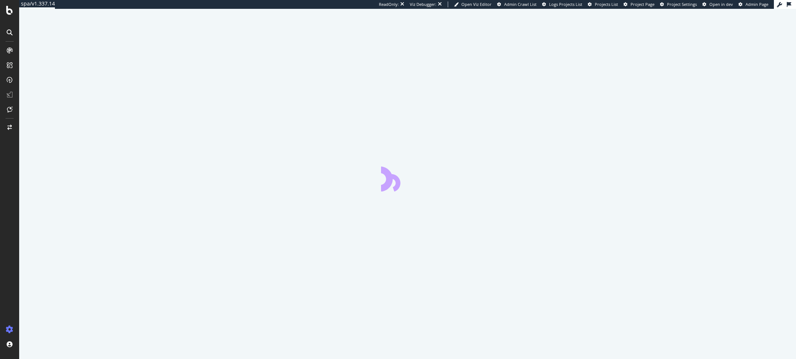 The image size is (796, 359). What do you see at coordinates (639, 4) in the screenshot?
I see `a: Project Page` at bounding box center [639, 4].